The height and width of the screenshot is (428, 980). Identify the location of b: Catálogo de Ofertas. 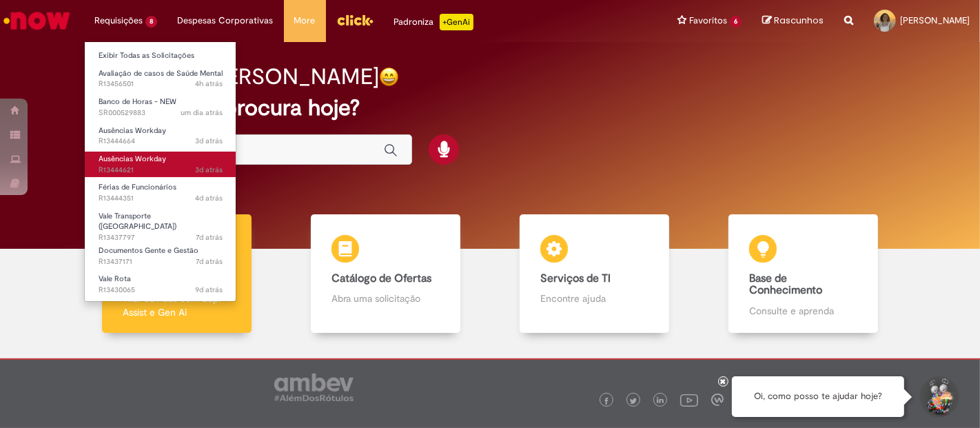
(381, 279).